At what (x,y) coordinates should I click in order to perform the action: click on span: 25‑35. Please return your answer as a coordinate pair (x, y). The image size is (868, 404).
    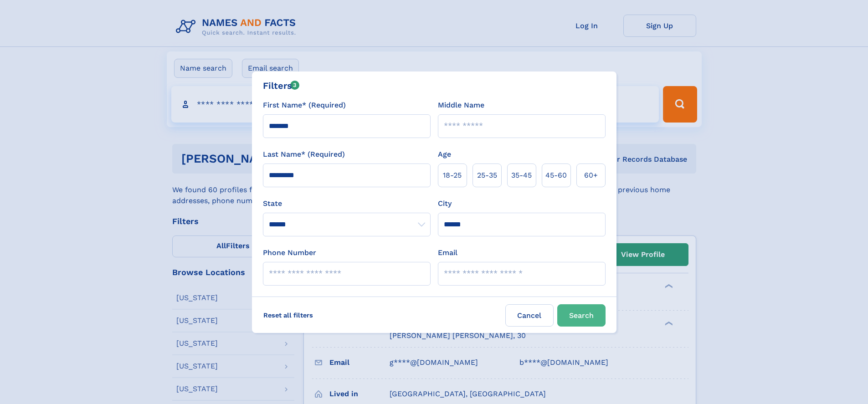
    Looking at the image, I should click on (487, 175).